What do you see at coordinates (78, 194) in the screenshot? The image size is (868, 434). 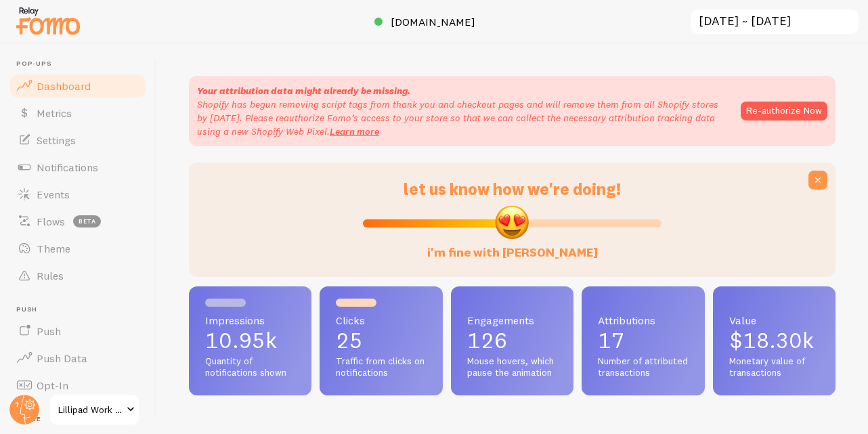 I see `a: Events` at bounding box center [78, 194].